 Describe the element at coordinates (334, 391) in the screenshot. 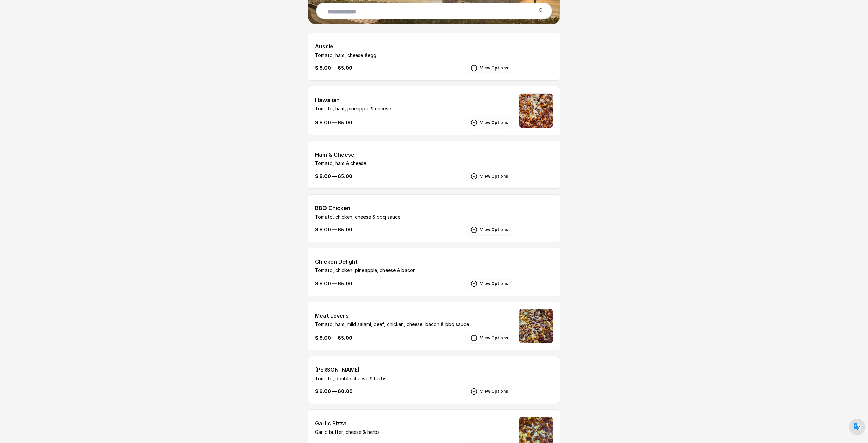

I see `p: $ 6.00 — 60.00` at that location.